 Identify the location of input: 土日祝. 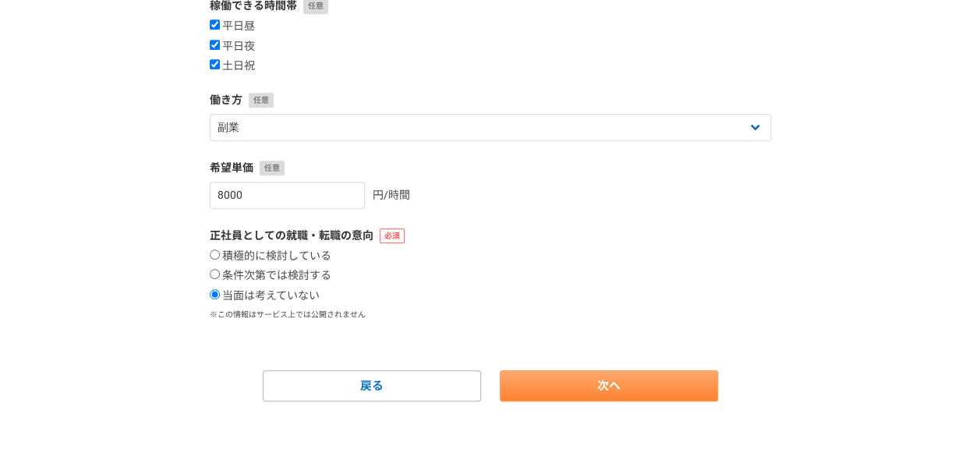
(214, 64).